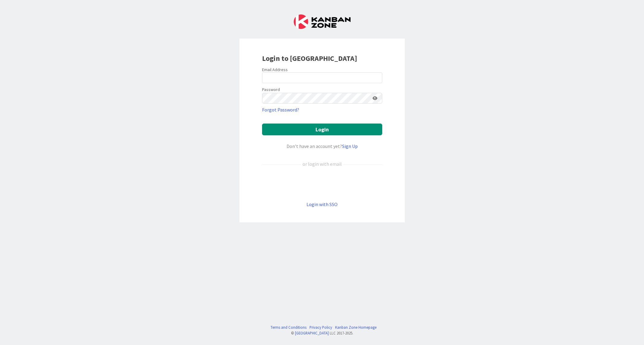  Describe the element at coordinates (356, 327) in the screenshot. I see `a: Kanban Zone Homepage` at that location.